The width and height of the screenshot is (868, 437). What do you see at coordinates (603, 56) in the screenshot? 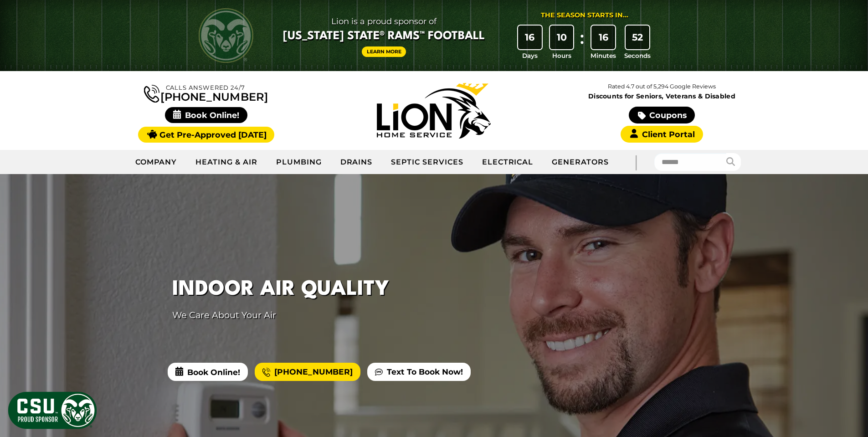
I see `span: Minutes` at bounding box center [603, 56].